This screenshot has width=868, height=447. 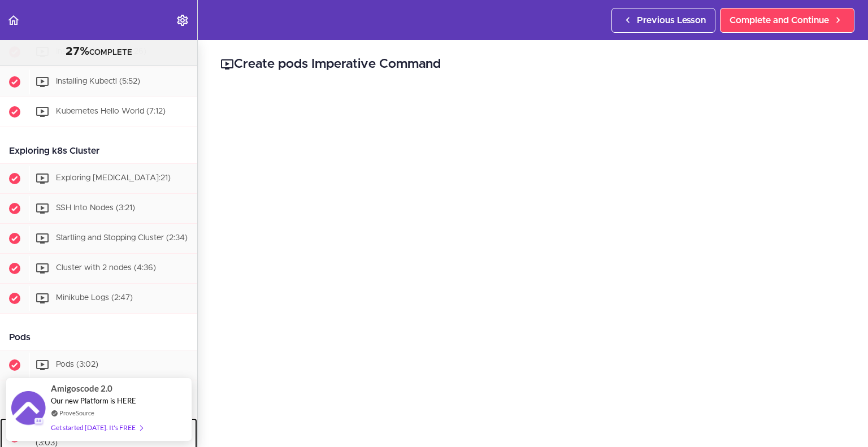 I want to click on span: Complete and Continue, so click(x=779, y=21).